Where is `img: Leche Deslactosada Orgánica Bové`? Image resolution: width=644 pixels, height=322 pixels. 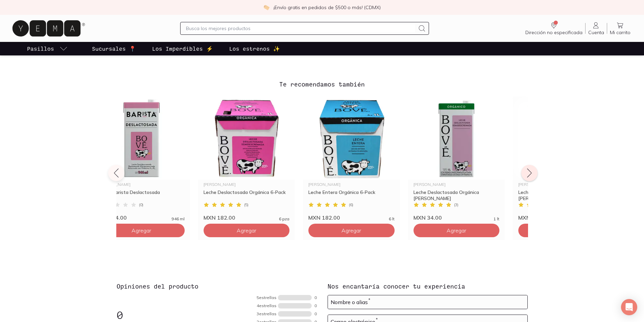
img: Leche Deslactosada Orgánica Bové is located at coordinates (456, 138).